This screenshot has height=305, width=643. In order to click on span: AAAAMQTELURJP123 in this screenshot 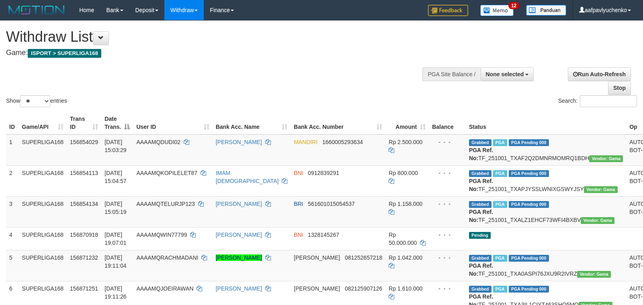, I will do `click(166, 204)`.